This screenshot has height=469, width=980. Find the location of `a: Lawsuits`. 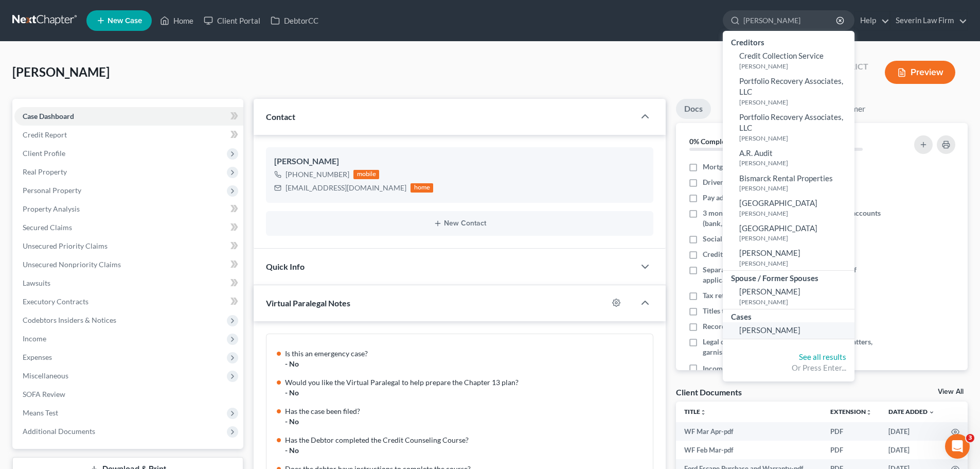

a: Lawsuits is located at coordinates (129, 283).